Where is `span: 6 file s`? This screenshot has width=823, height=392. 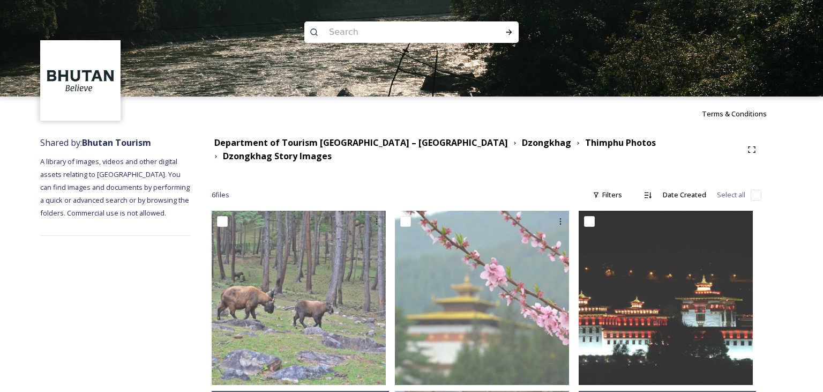 span: 6 file s is located at coordinates (220, 194).